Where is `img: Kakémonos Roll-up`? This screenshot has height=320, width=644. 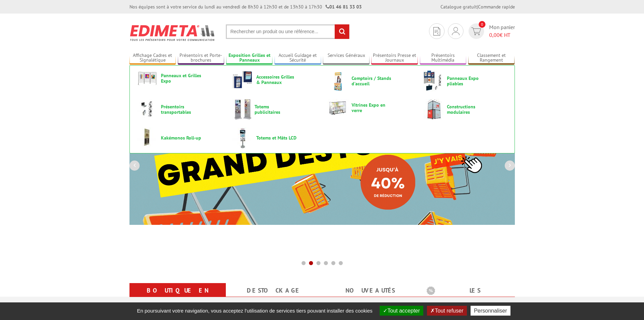 img: Kakémonos Roll-up is located at coordinates (147, 137).